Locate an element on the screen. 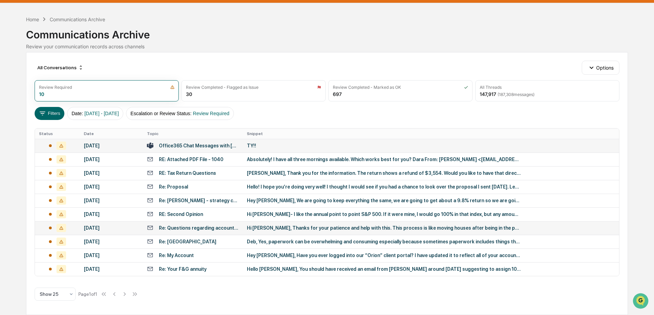  div: 147,917 is located at coordinates (507, 94).